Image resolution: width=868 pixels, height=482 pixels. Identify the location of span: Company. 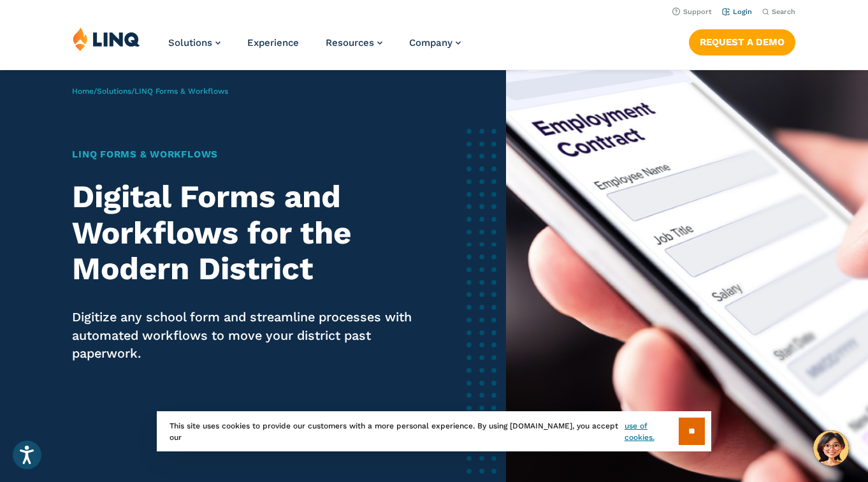
(431, 43).